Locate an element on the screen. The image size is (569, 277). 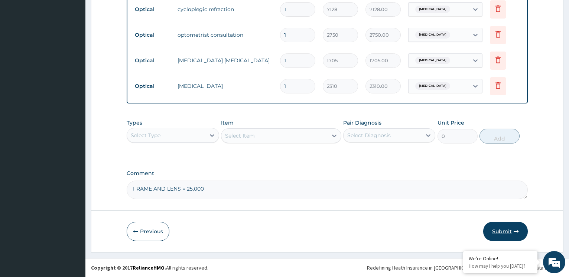
p: How may I help you today? is located at coordinates (500, 266).